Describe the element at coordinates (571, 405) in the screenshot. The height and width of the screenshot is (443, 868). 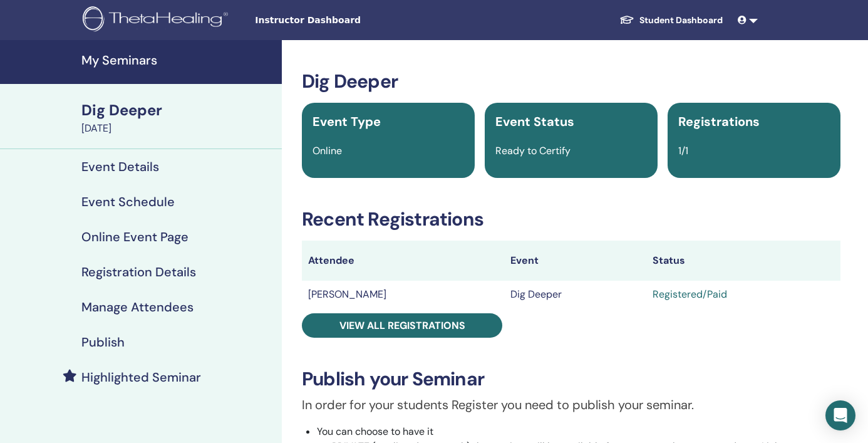
I see `p: In order for your students Register you need to publish your seminar.` at that location.